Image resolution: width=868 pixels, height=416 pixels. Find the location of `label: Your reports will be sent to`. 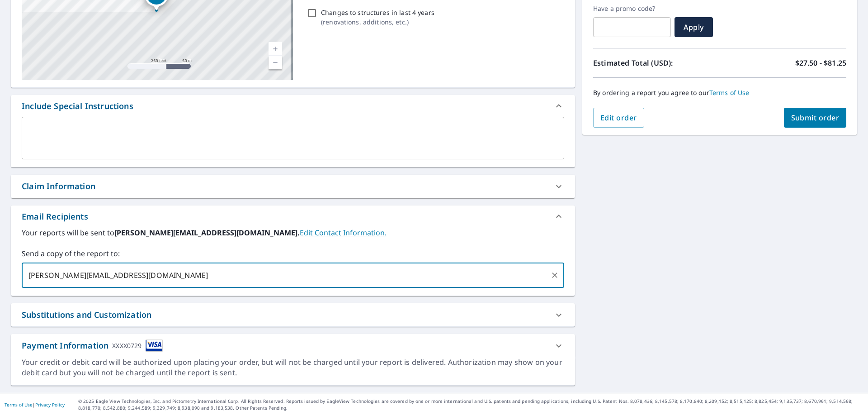

label: Your reports will be sent to is located at coordinates (293, 233).